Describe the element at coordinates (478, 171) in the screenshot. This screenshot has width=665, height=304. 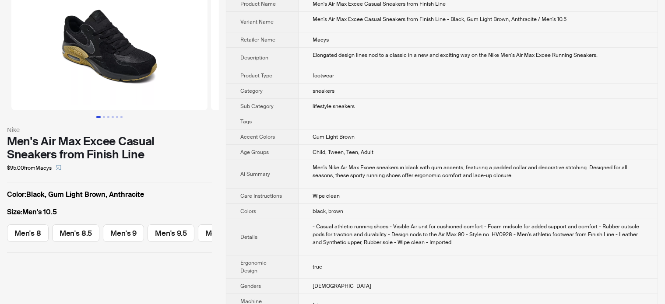
I see `div: Men's Nike Air Max Excee sneakers in black with gum accents, featuring a padded collar and decora...` at that location.